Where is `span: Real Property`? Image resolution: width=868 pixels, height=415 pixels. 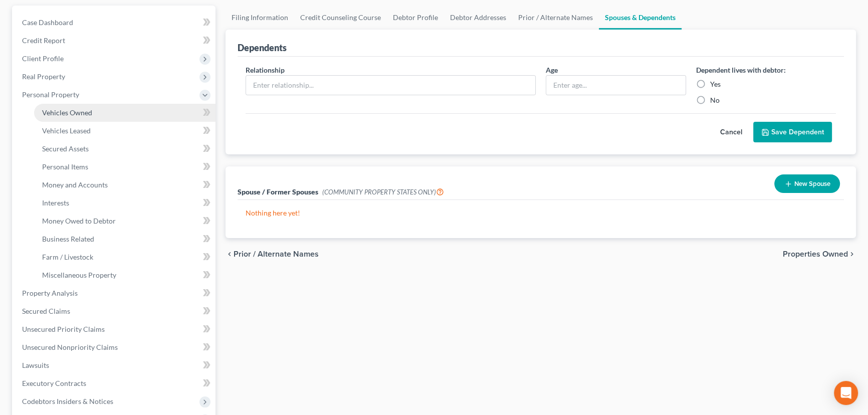
span: Real Property is located at coordinates (43, 76).